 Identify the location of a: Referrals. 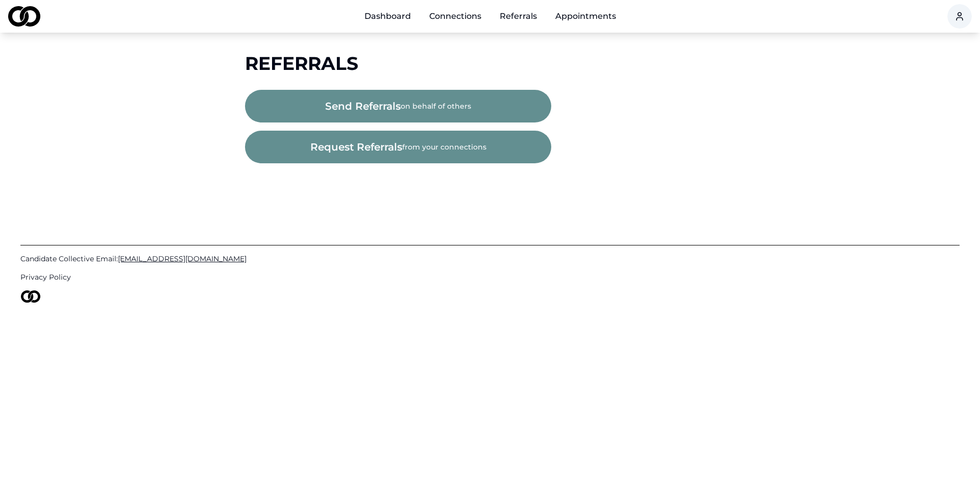
(518, 16).